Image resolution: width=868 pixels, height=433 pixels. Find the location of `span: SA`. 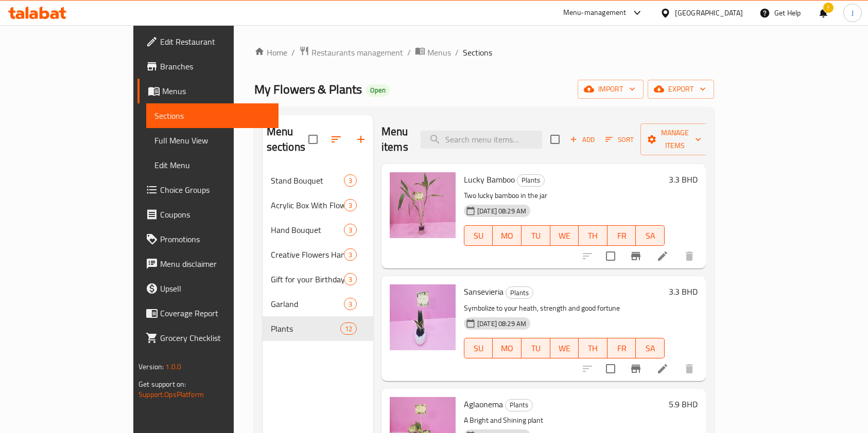

span: SA is located at coordinates (650, 348).